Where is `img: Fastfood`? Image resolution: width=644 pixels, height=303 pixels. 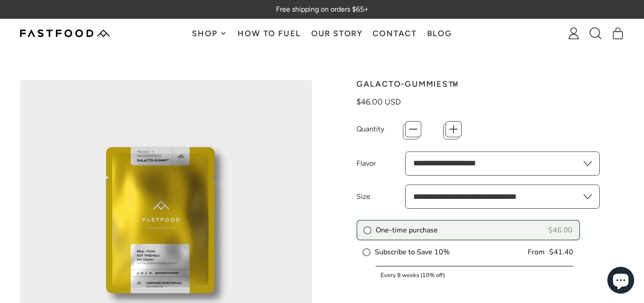 img: Fastfood is located at coordinates (65, 33).